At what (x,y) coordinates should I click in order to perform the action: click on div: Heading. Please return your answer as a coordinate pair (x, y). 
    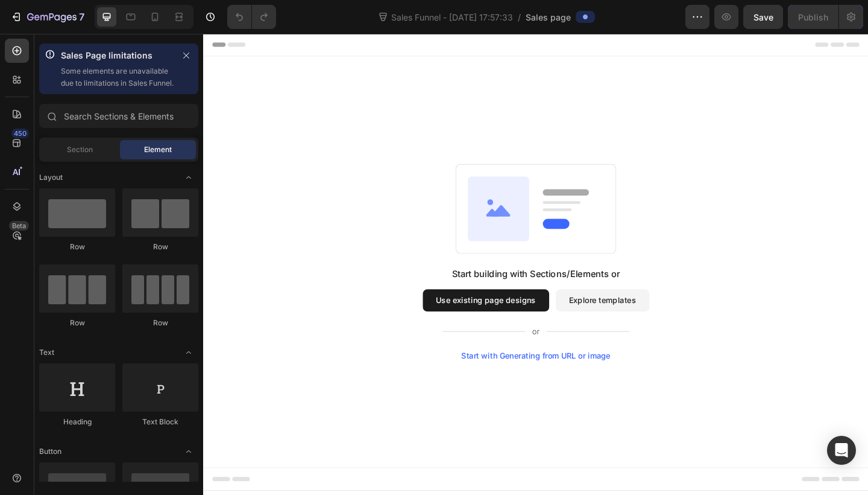
    Looking at the image, I should click on (77, 422).